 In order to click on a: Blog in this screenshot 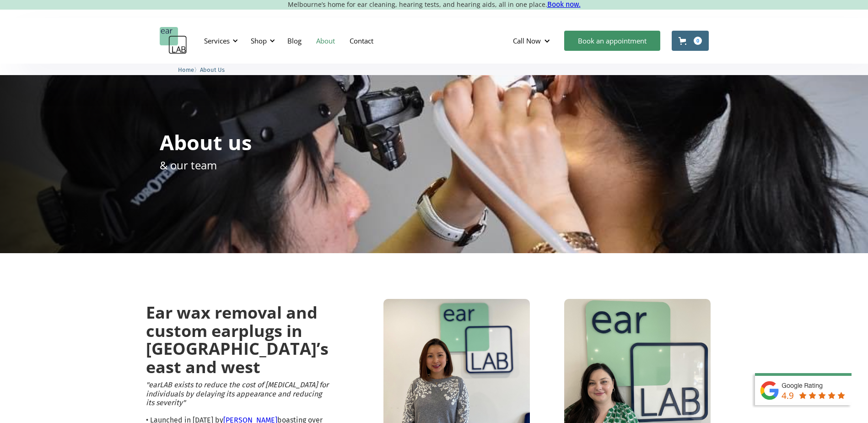, I will do `click(294, 41)`.